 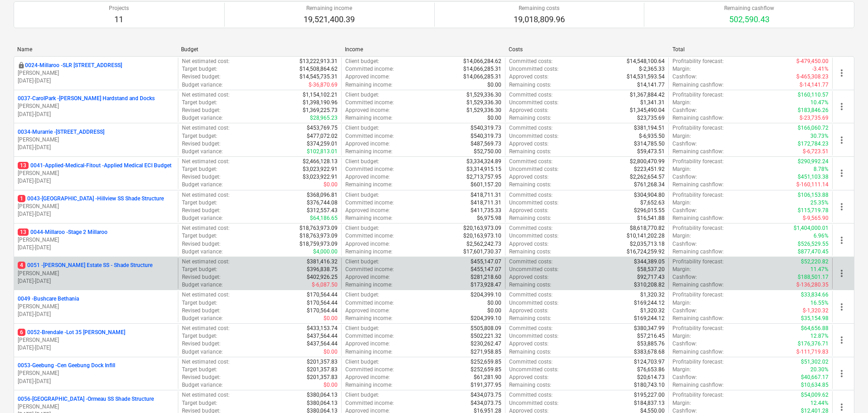 What do you see at coordinates (814, 144) in the screenshot?
I see `p: $172,784.23` at bounding box center [814, 144].